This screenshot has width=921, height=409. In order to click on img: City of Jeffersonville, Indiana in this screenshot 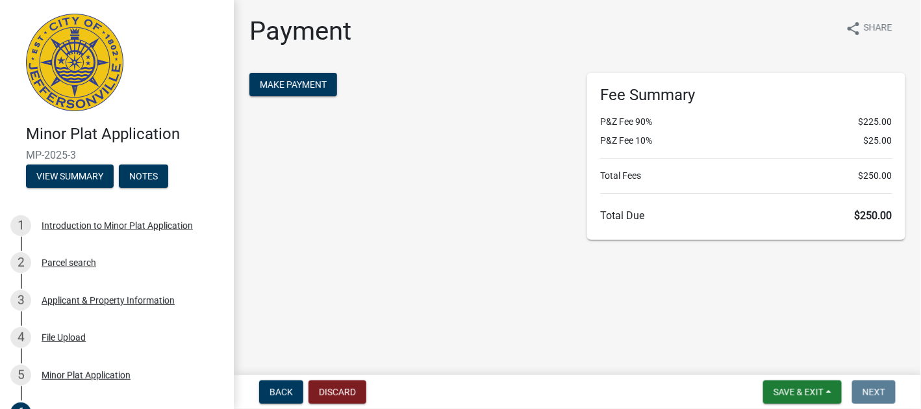, I will do `click(75, 62)`.